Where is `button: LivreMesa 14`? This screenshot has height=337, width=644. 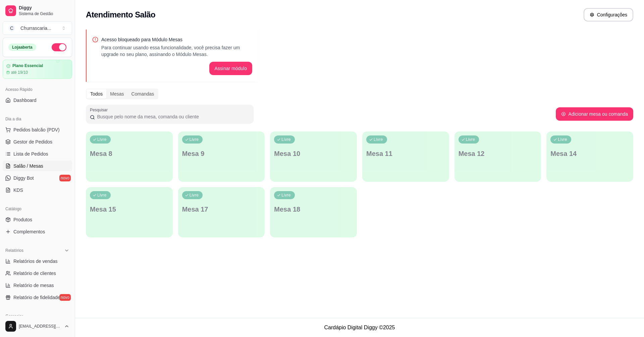 button: LivreMesa 14 is located at coordinates (590, 156).